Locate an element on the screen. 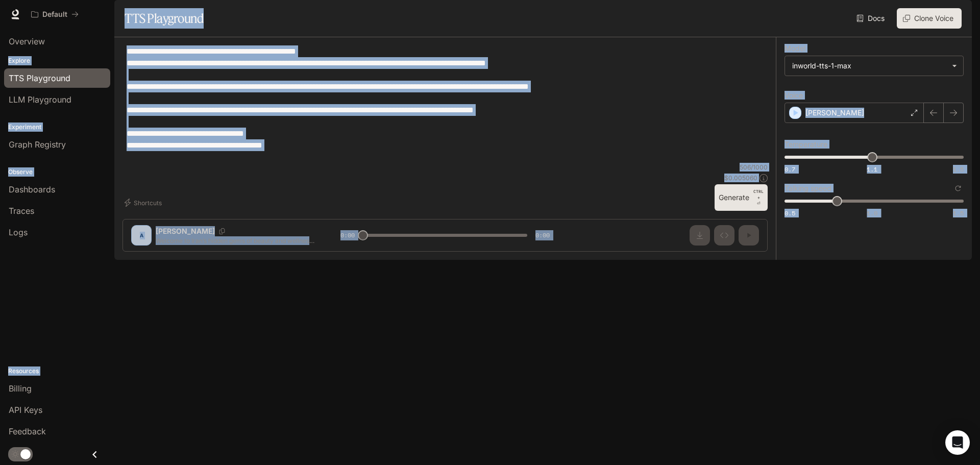 The image size is (980, 465). p: CTRL + is located at coordinates (758, 194).